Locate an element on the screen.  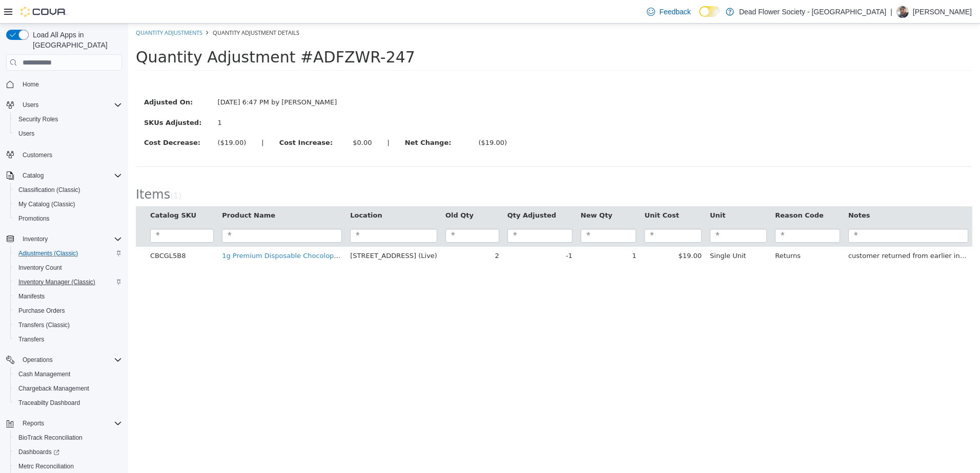
span: Items is located at coordinates (25, 171).